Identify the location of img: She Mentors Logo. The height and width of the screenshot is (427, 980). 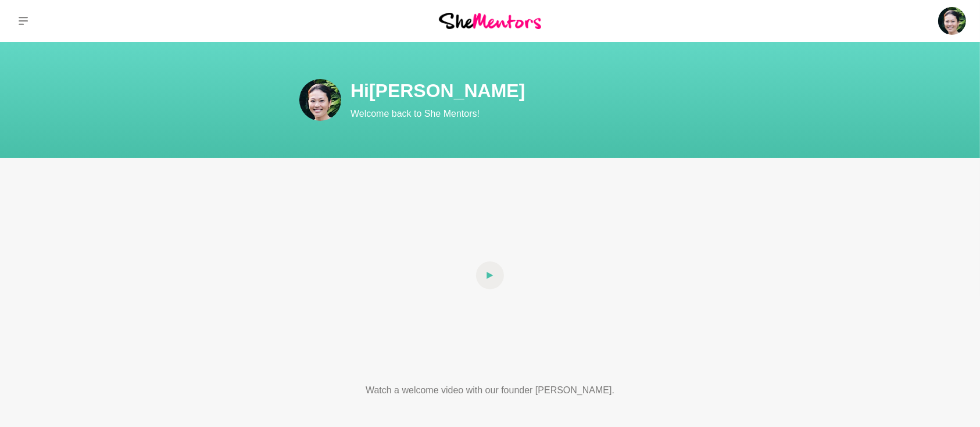
(490, 20).